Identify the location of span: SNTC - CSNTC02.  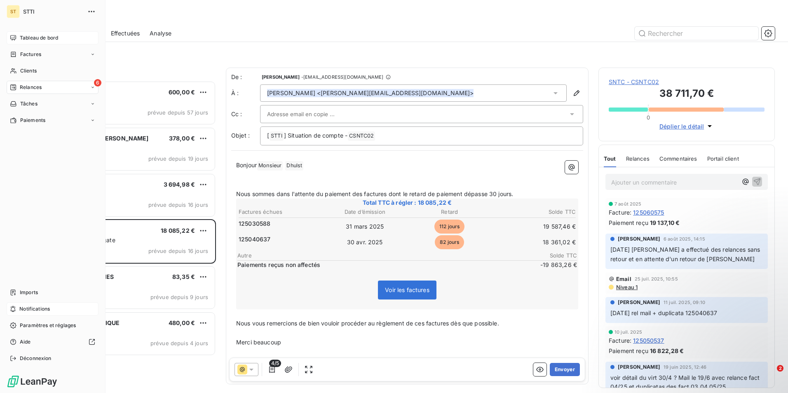
(687, 82).